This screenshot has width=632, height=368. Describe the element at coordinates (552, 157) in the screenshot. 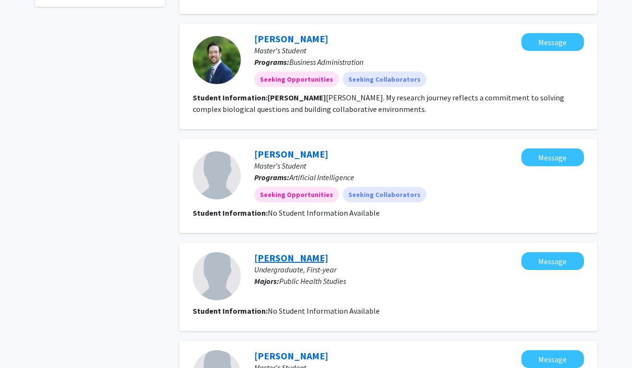

I see `button: Message Myunghwan Lee` at that location.